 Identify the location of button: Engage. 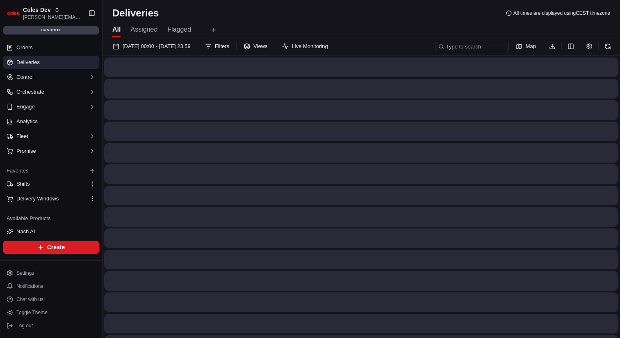
(51, 107).